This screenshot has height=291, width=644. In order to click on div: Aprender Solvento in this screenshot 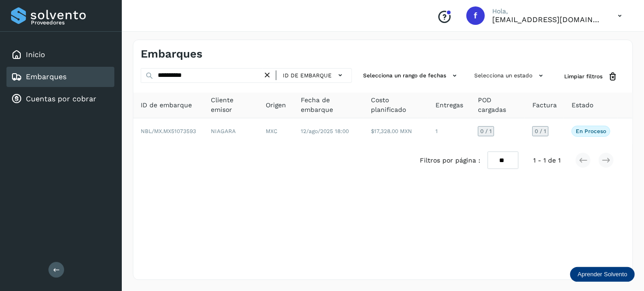, I will do `click(602, 274)`.